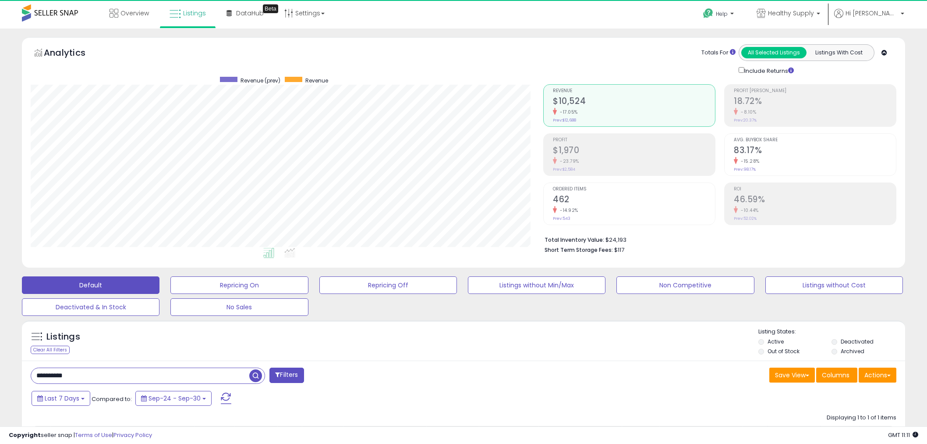  What do you see at coordinates (634, 140) in the screenshot?
I see `span: Profit` at bounding box center [634, 140].